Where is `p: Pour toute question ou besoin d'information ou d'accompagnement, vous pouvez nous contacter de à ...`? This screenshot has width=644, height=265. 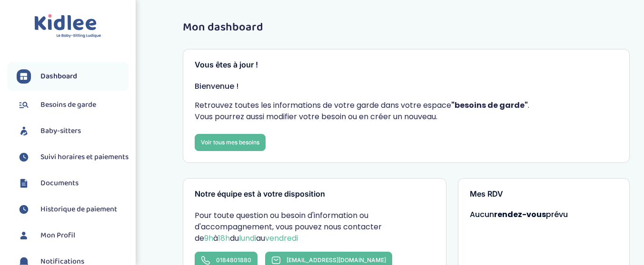 p: Pour toute question ou besoin d'information ou d'accompagnement, vous pouvez nous contacter de à ... is located at coordinates (315, 227).